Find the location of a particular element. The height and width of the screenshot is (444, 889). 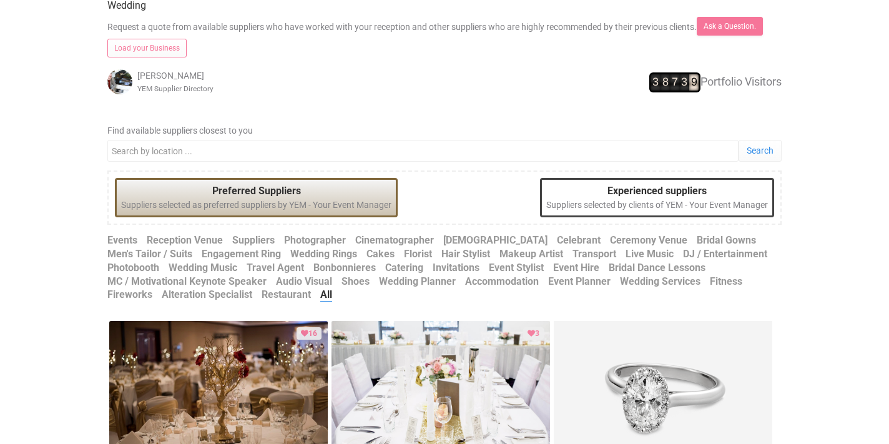

span: 9 is located at coordinates (695, 82).